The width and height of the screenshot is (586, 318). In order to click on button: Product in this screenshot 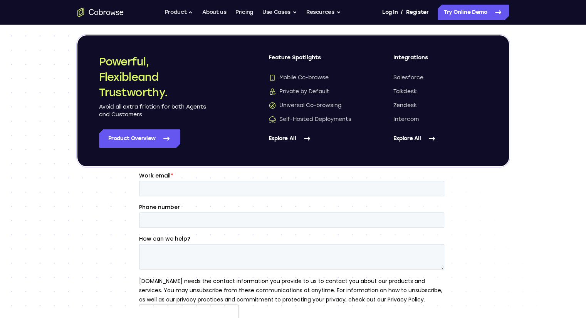, I will do `click(179, 12)`.